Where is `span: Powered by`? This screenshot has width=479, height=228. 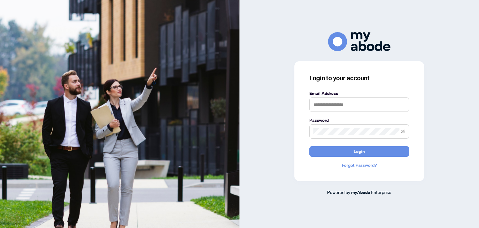
span: Powered by is located at coordinates (338, 192).